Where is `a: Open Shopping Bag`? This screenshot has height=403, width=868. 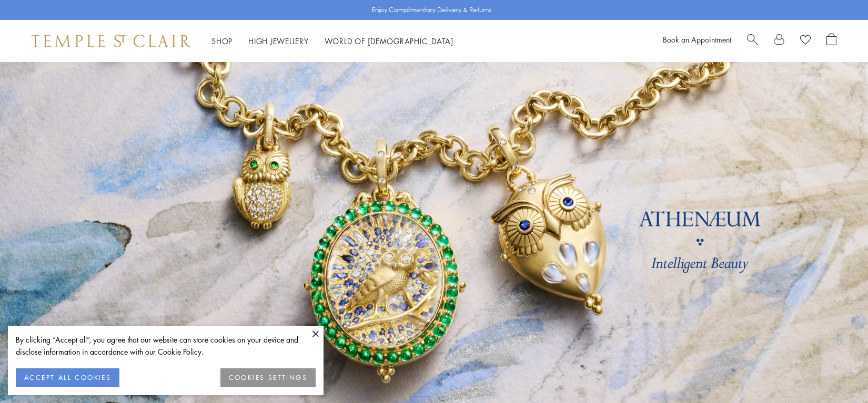 a: Open Shopping Bag is located at coordinates (831, 41).